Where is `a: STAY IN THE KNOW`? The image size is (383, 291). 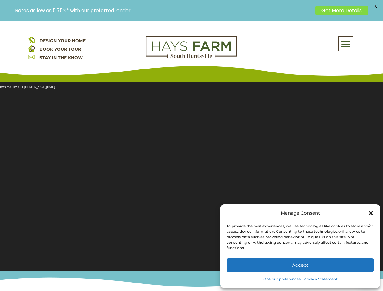 a: STAY IN THE KNOW is located at coordinates (61, 58).